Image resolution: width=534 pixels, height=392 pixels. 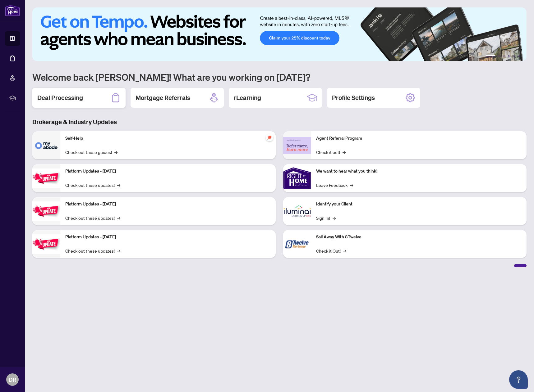 I want to click on p: Self-Help, so click(x=168, y=139).